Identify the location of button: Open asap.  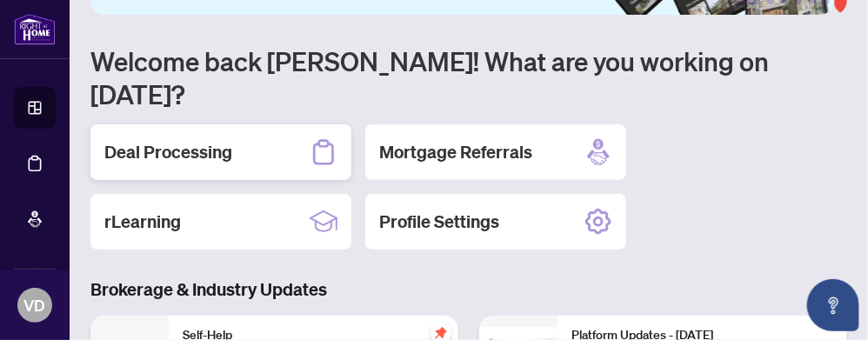
(833, 305).